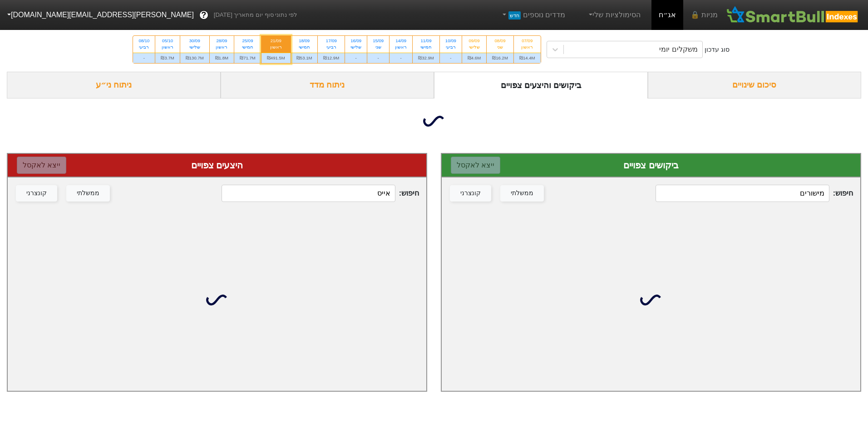 This screenshot has width=868, height=433. Describe the element at coordinates (426, 41) in the screenshot. I see `div: 11/09` at that location.